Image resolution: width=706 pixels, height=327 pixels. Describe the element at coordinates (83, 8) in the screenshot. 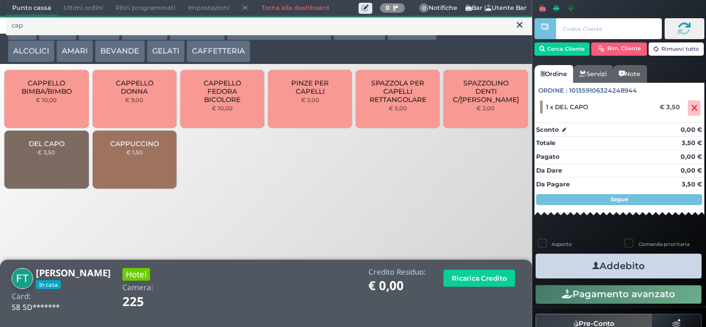

I see `span: Ultimi ordini` at that location.